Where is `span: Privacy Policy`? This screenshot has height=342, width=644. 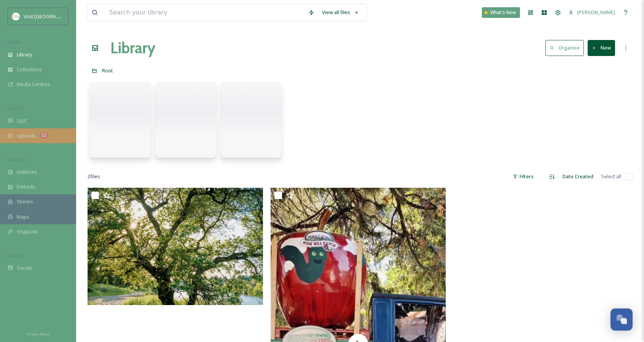 span: Privacy Policy is located at coordinates (38, 334).